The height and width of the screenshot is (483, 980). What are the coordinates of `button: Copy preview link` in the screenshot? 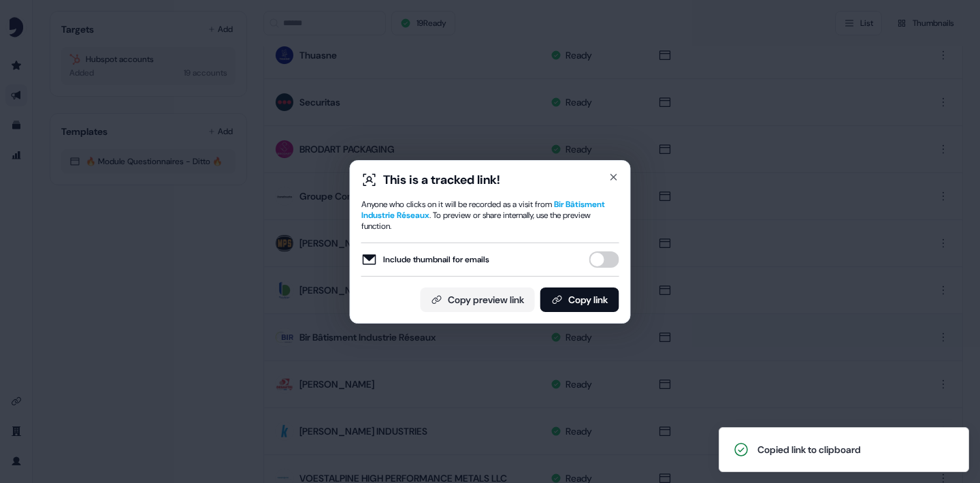 It's located at (478, 299).